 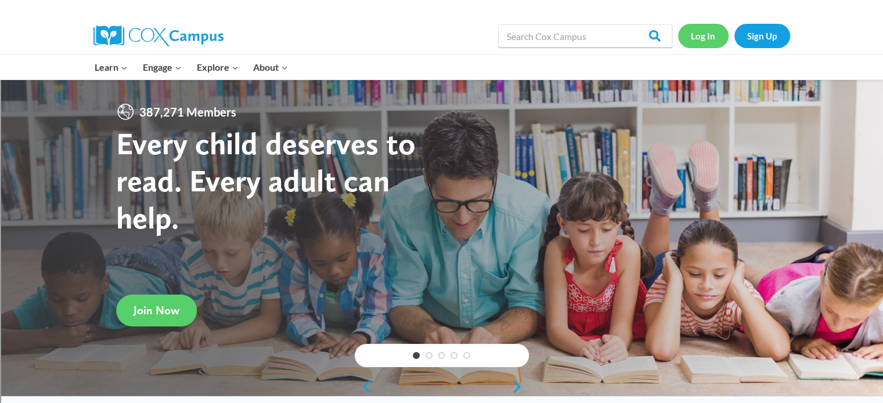 What do you see at coordinates (441, 52) in the screenshot?
I see `div: Options` at bounding box center [441, 52].